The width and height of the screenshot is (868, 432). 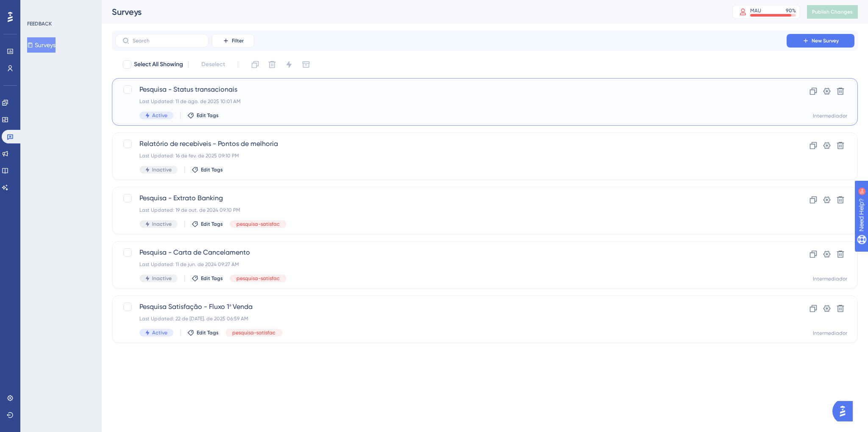 What do you see at coordinates (825, 41) in the screenshot?
I see `span: New Survey` at bounding box center [825, 41].